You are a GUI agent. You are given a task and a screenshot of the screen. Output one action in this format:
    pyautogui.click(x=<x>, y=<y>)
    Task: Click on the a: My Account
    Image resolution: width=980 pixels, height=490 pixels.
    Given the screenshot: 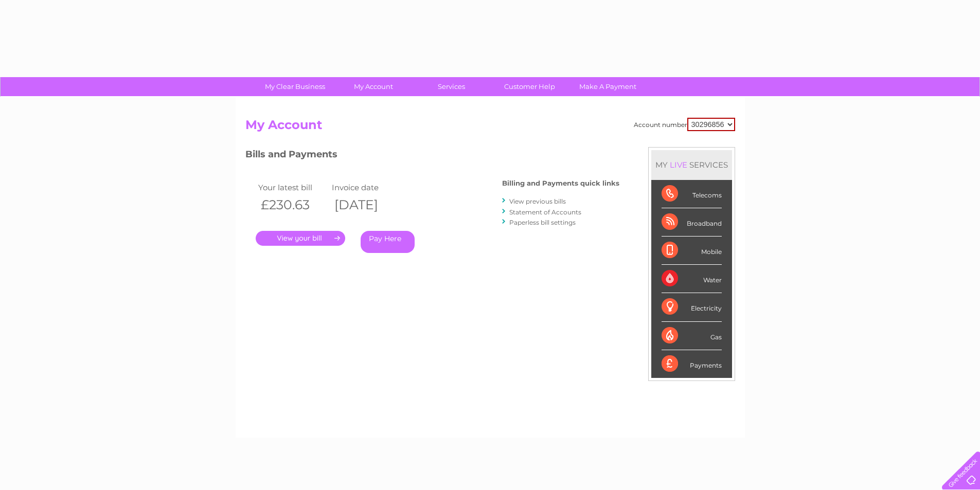 What is the action you would take?
    pyautogui.click(x=373, y=86)
    